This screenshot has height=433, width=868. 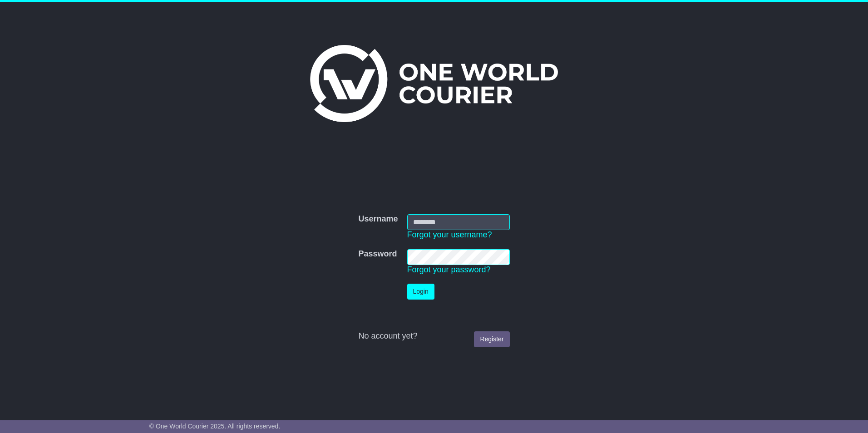 What do you see at coordinates (433, 336) in the screenshot?
I see `div: No account yet?` at bounding box center [433, 336].